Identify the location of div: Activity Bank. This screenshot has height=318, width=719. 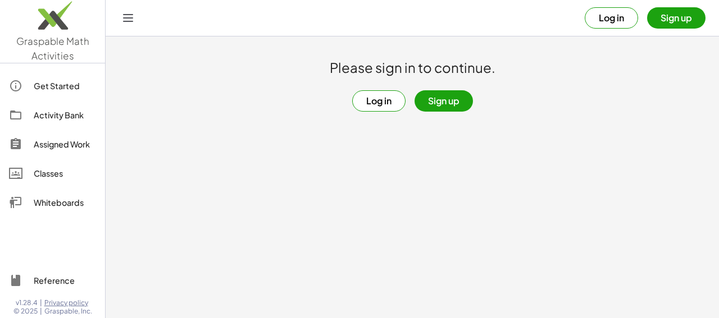
(65, 115).